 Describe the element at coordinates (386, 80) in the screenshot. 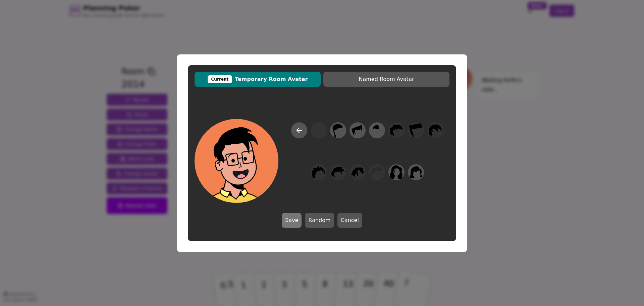

I see `button: Named Room Avatar` at that location.